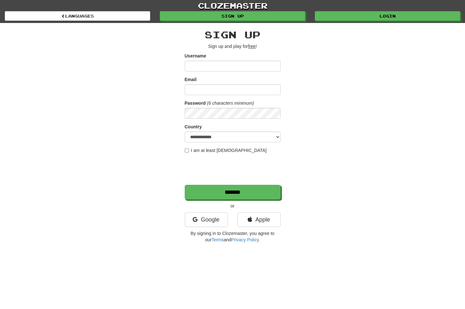 The height and width of the screenshot is (309, 465). I want to click on h2: Sign up, so click(233, 35).